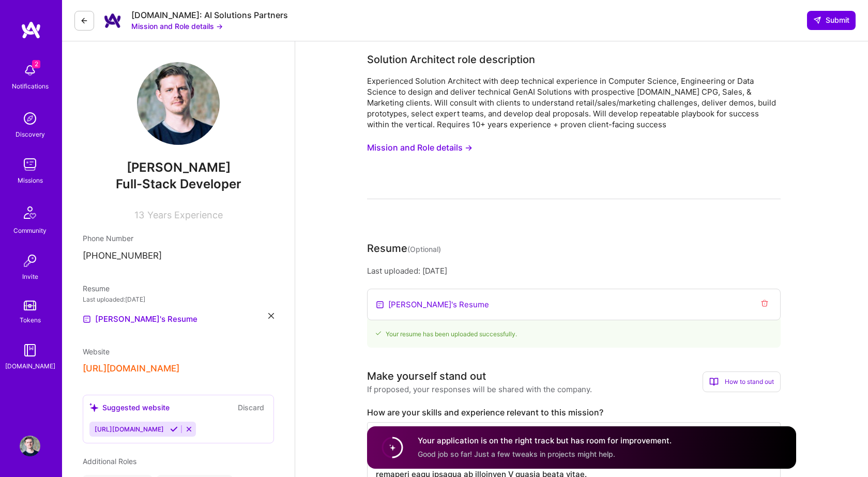 Image resolution: width=868 pixels, height=477 pixels. Describe the element at coordinates (831, 20) in the screenshot. I see `span: Submit` at that location.